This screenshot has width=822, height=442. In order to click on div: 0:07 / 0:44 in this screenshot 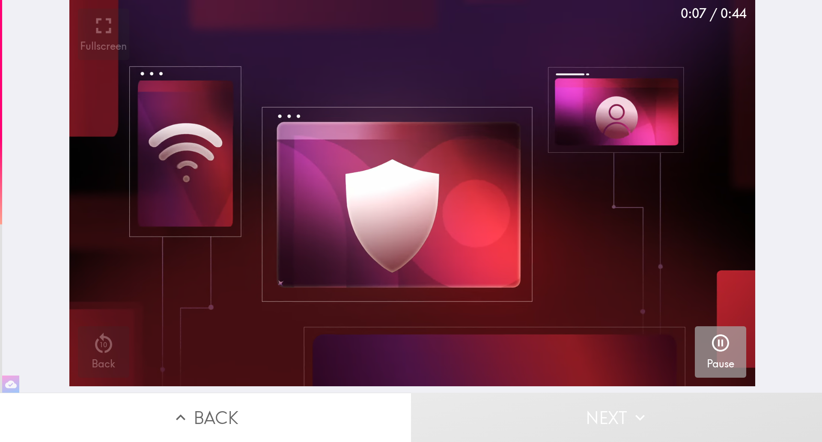, I will do `click(713, 13)`.